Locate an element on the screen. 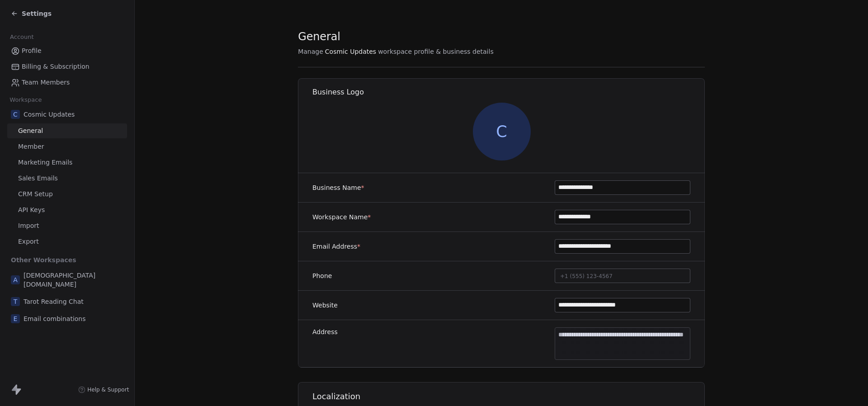 Image resolution: width=868 pixels, height=406 pixels. a: Sales Emails is located at coordinates (67, 178).